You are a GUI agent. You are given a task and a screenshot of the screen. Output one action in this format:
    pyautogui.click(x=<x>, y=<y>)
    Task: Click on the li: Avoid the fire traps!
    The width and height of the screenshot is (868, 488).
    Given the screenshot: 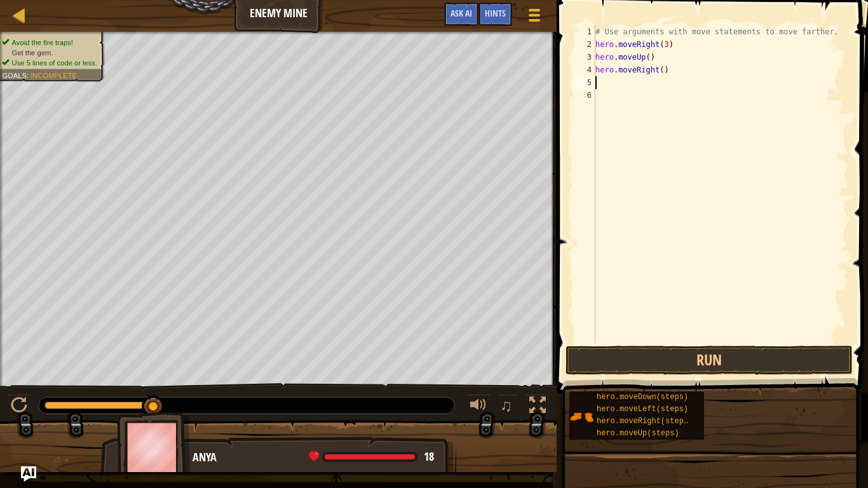 What is the action you would take?
    pyautogui.click(x=49, y=43)
    